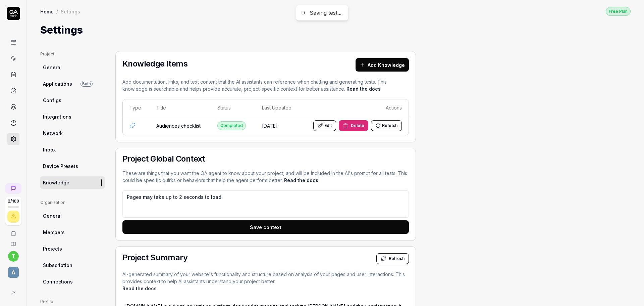 This screenshot has width=644, height=306. I want to click on a: Subscription, so click(73, 265).